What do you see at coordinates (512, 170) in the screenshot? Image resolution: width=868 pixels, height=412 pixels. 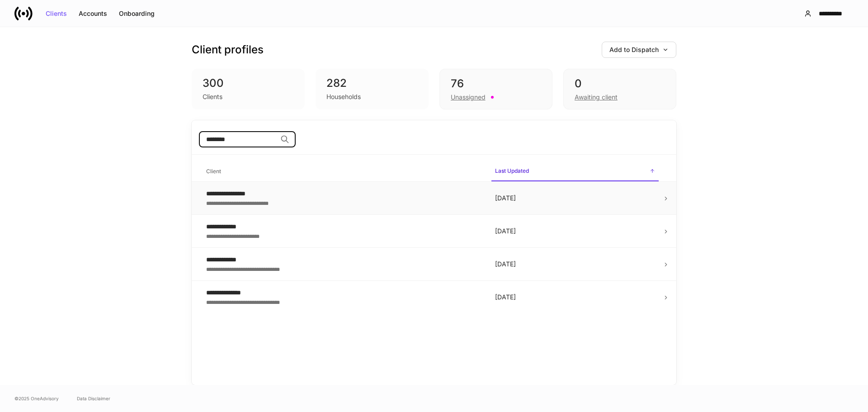 I see `h6: Last Updated` at bounding box center [512, 170].